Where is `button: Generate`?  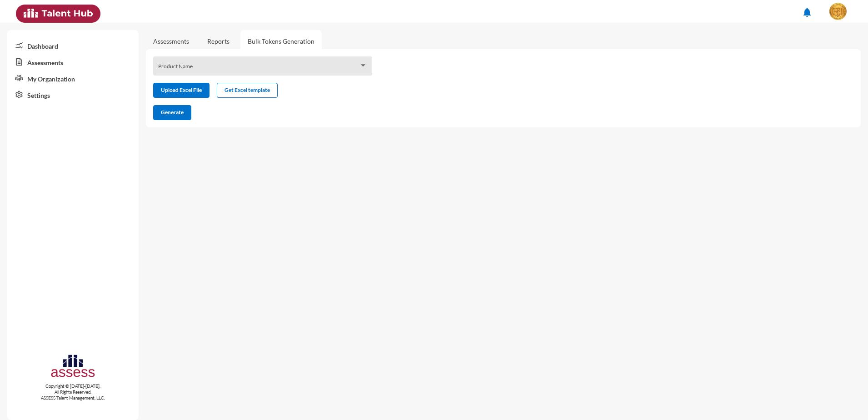 button: Generate is located at coordinates (173, 112).